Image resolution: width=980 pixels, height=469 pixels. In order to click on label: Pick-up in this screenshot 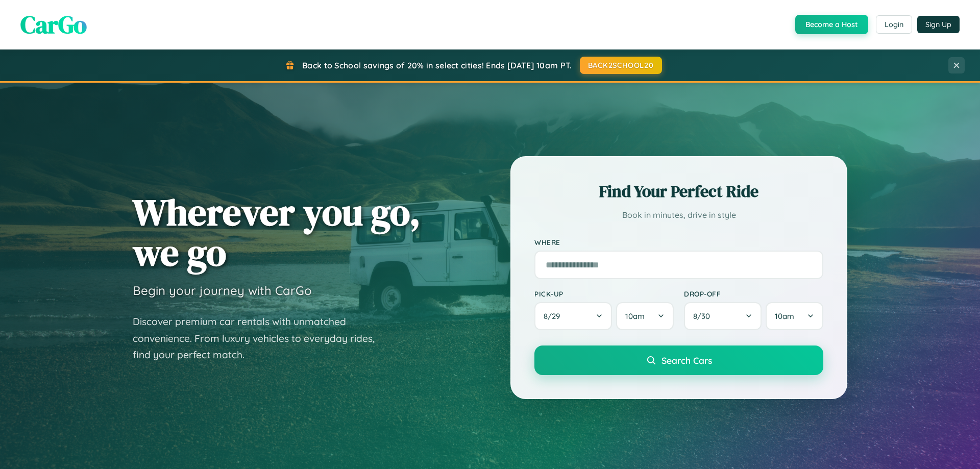, I will do `click(604, 294)`.